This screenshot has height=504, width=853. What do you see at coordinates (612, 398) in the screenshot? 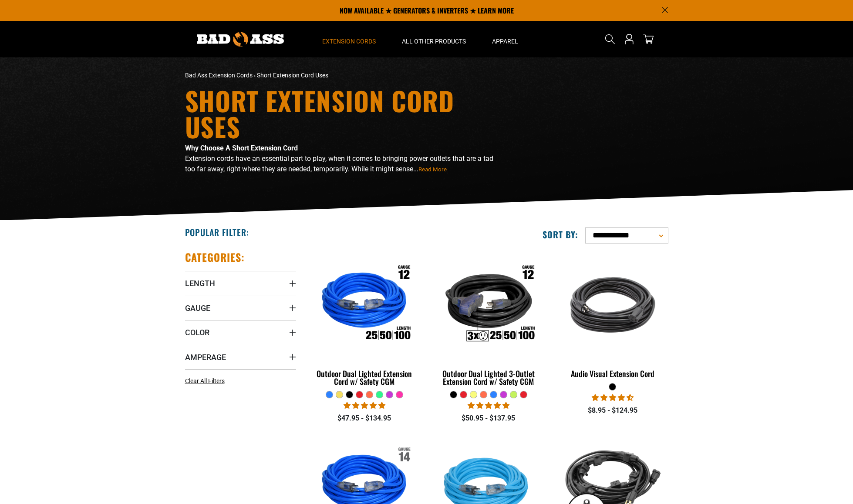
I see `span: 4.71 stars` at bounding box center [612, 398].